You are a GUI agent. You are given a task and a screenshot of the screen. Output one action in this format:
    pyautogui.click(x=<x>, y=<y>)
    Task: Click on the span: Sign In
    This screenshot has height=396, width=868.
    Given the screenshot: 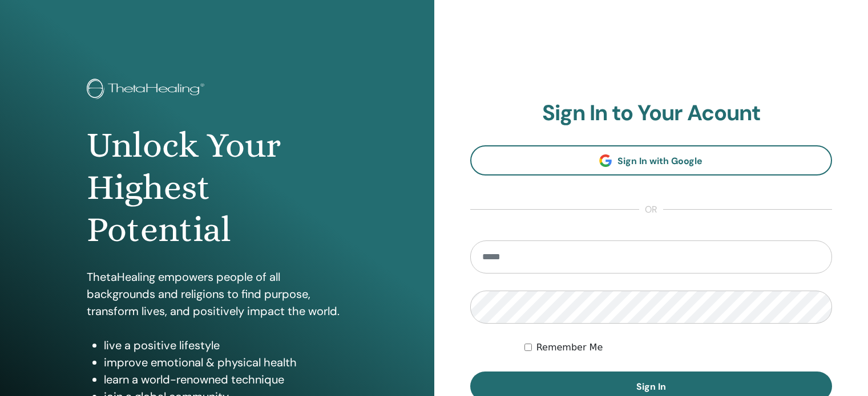 What is the action you would take?
    pyautogui.click(x=651, y=386)
    